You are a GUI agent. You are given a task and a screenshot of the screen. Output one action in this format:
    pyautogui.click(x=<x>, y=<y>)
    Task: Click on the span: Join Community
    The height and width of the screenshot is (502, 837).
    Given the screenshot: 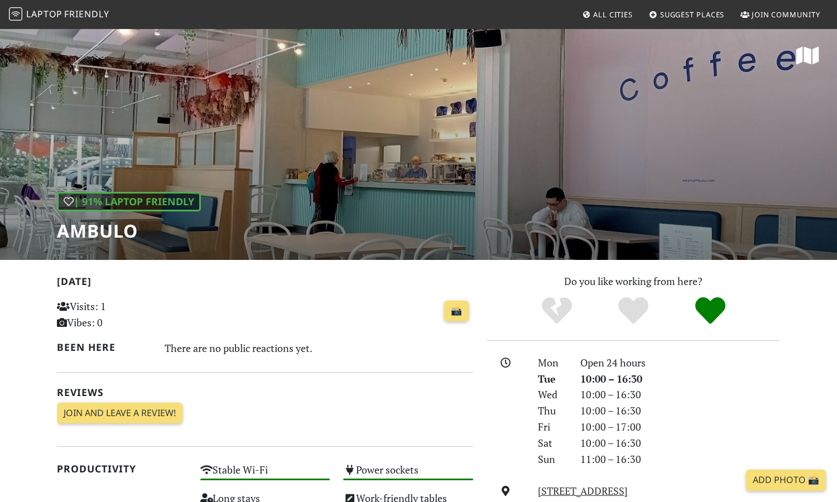 What is the action you would take?
    pyautogui.click(x=786, y=15)
    